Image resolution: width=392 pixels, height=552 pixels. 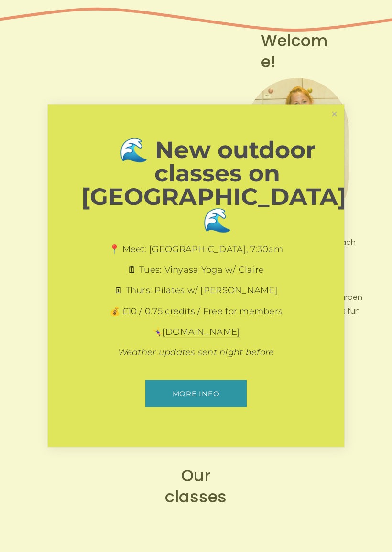 What do you see at coordinates (334, 114) in the screenshot?
I see `a: Close` at bounding box center [334, 114].